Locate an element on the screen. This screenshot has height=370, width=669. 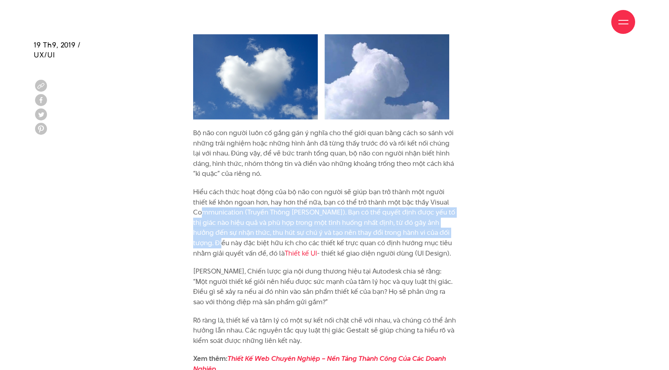
a: Thiết kế UI is located at coordinates (301, 253).